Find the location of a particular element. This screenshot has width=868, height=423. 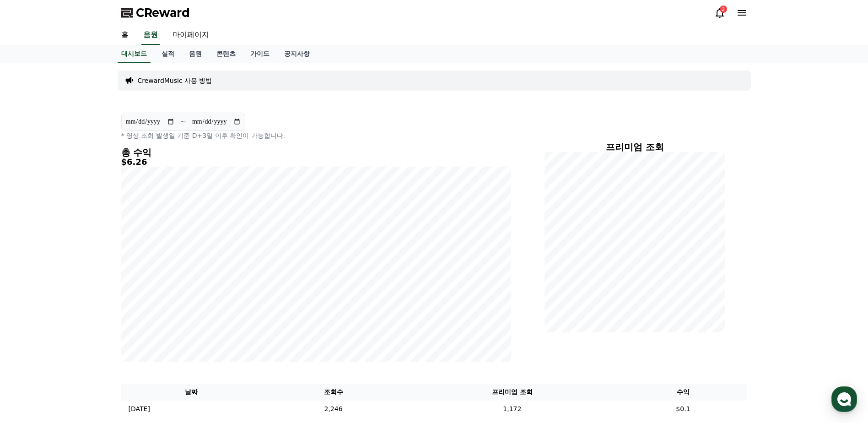

th: 프리미엄 조회 is located at coordinates (512, 392).